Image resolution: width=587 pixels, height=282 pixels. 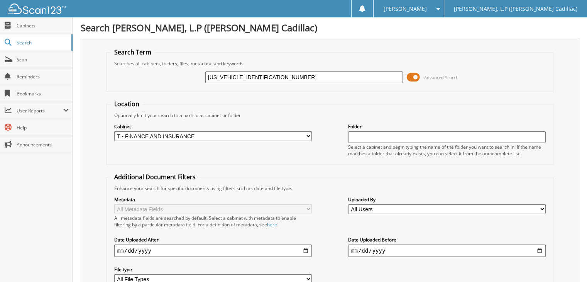 I want to click on label: Cabinet, so click(x=213, y=126).